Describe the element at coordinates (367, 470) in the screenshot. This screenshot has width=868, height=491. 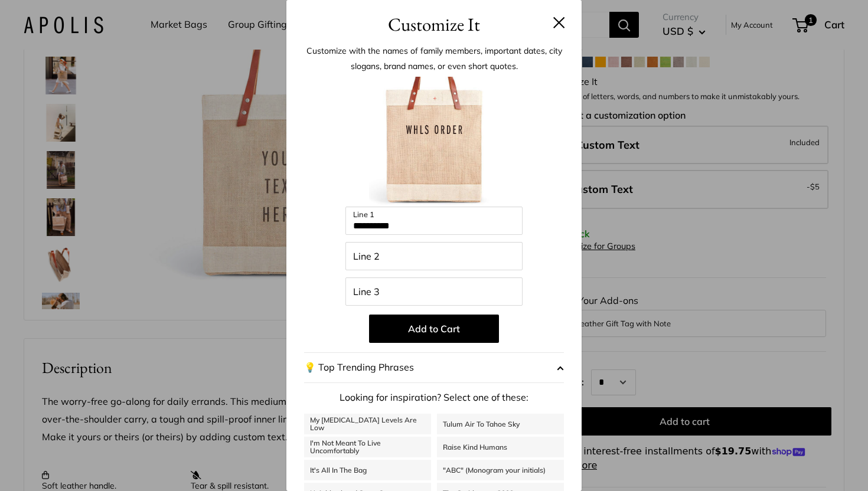
I see `a: It's All In The Bag` at that location.